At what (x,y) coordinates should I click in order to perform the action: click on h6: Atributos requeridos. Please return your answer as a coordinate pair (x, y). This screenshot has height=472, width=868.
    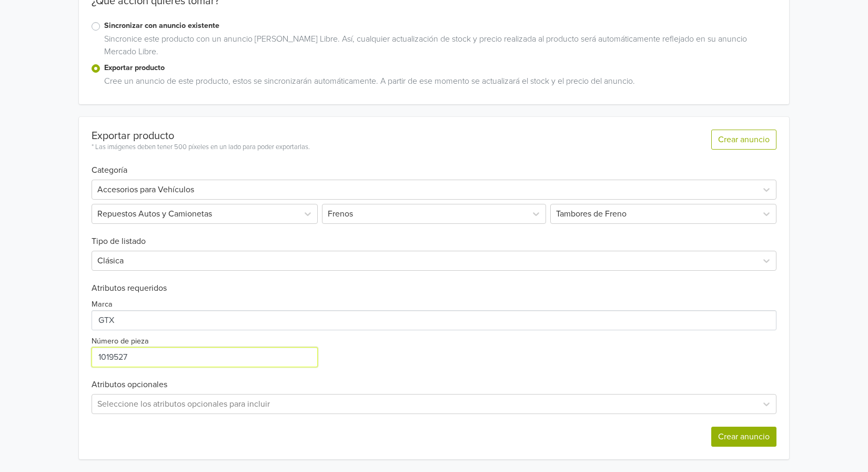
    Looking at the image, I should click on (434, 288).